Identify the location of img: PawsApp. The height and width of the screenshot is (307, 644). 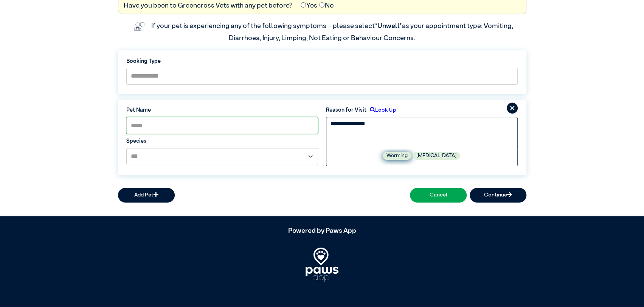
(322, 264).